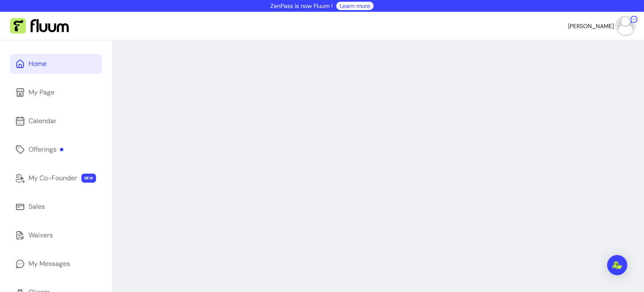  I want to click on div: Open Intercom Messenger, so click(617, 265).